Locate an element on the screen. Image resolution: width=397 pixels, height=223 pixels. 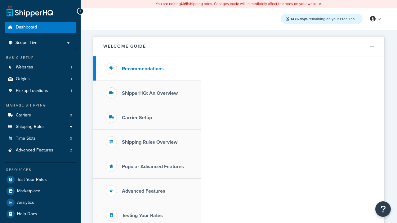
strong: 1476 days is located at coordinates (299, 19).